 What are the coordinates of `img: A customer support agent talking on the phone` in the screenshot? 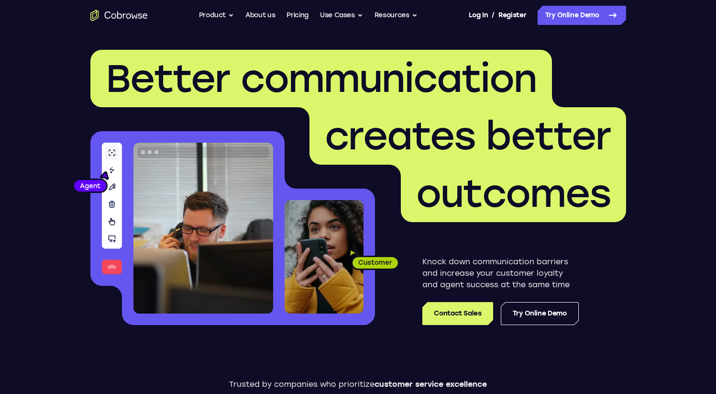 It's located at (203, 228).